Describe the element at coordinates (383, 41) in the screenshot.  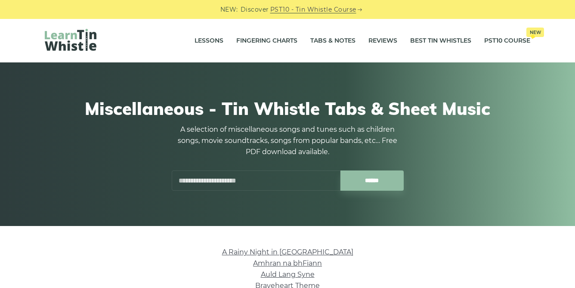
I see `a: Reviews` at that location.